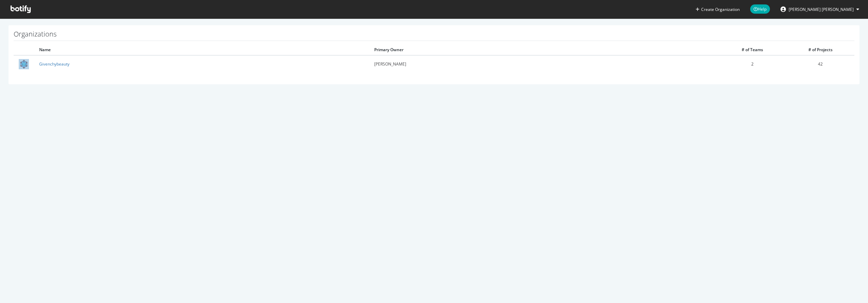 This screenshot has height=303, width=868. Describe the element at coordinates (753, 50) in the screenshot. I see `th: # of Teams` at that location.